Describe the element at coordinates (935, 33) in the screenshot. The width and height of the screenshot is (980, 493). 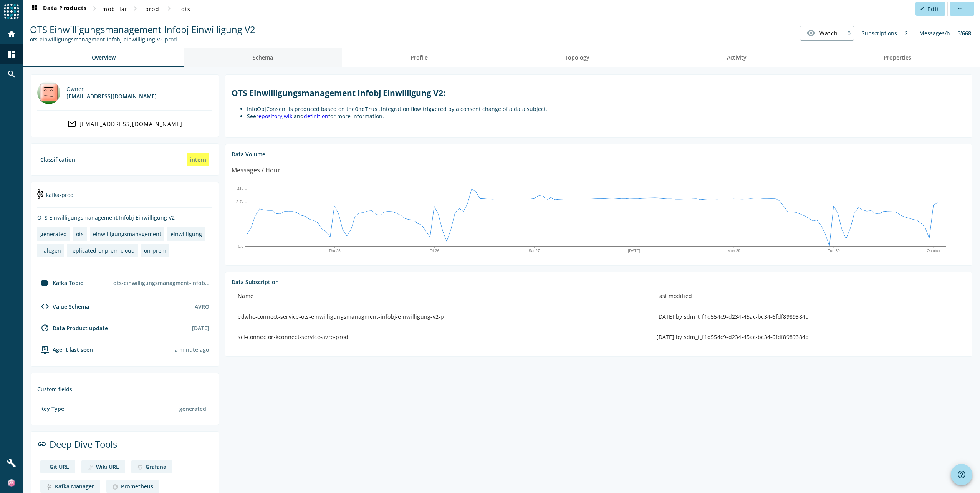
I see `div: Messages/h` at that location.